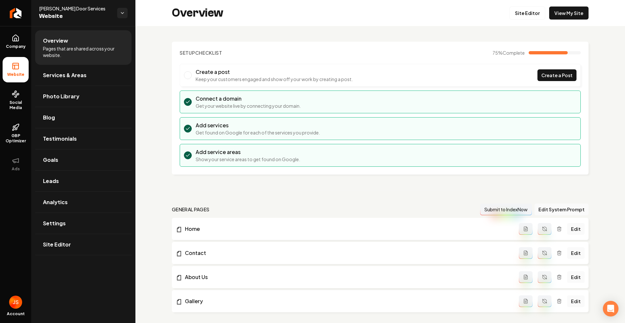 This screenshot has width=625, height=323. What do you see at coordinates (16, 42) in the screenshot?
I see `a: Company` at bounding box center [16, 42].